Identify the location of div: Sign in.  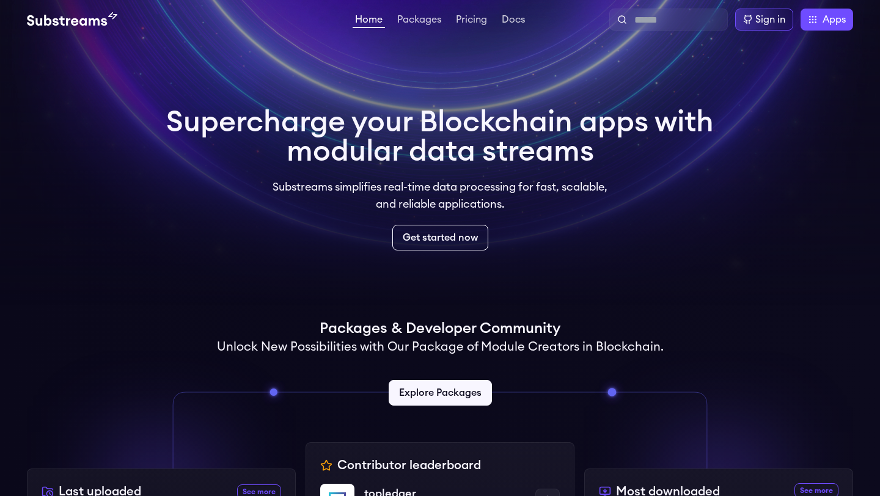
(770, 20).